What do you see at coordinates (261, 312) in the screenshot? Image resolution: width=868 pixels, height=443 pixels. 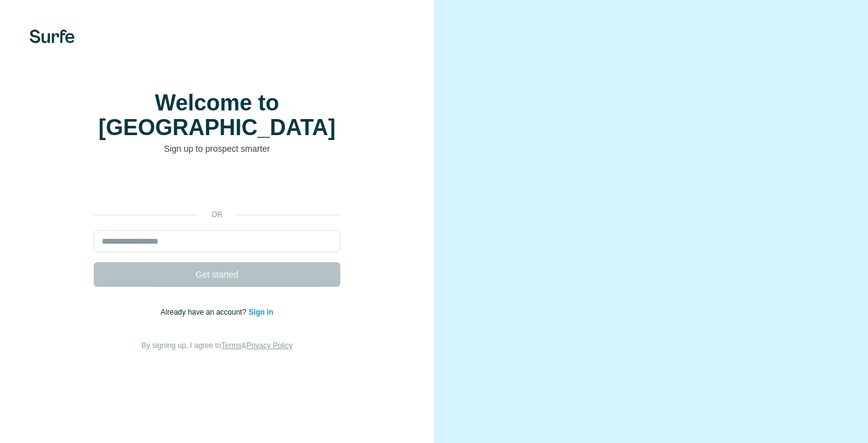 I see `a: Sign in` at bounding box center [261, 312].